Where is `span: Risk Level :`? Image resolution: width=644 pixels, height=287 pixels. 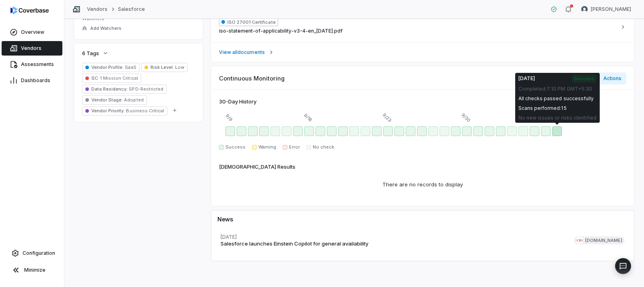
span: Risk Level : is located at coordinates (162, 68).